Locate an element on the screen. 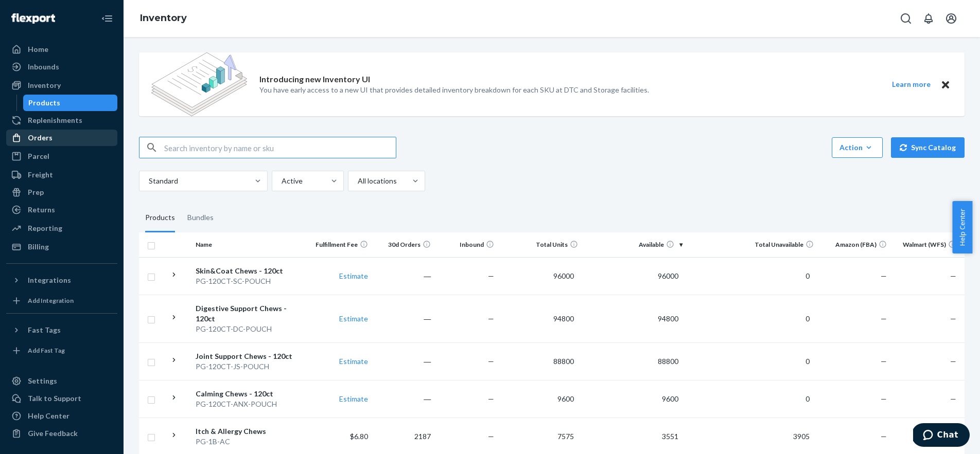 This screenshot has height=454, width=980. a: Parcel is located at coordinates (62, 156).